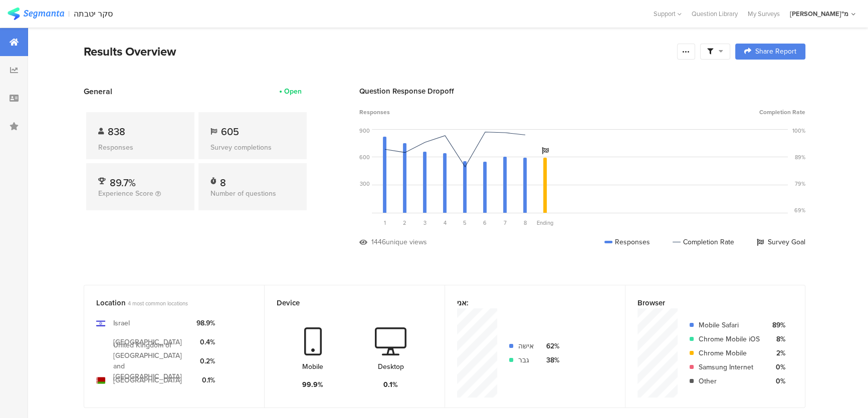  What do you see at coordinates (545, 223) in the screenshot?
I see `div: Ending` at bounding box center [545, 223].